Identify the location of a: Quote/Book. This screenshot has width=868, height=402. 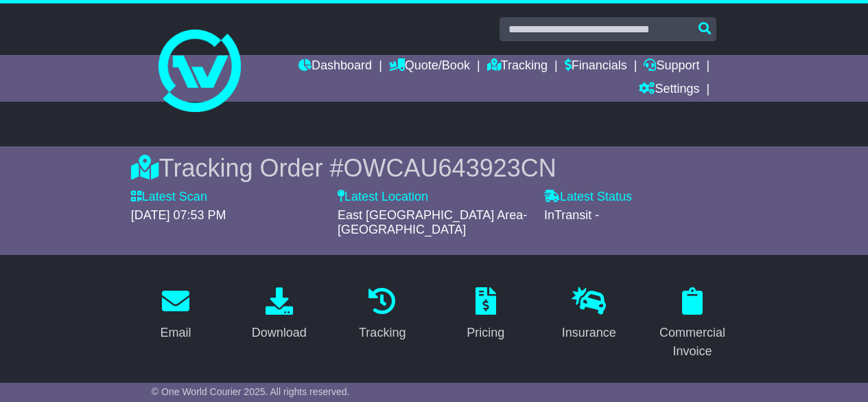
(430, 67).